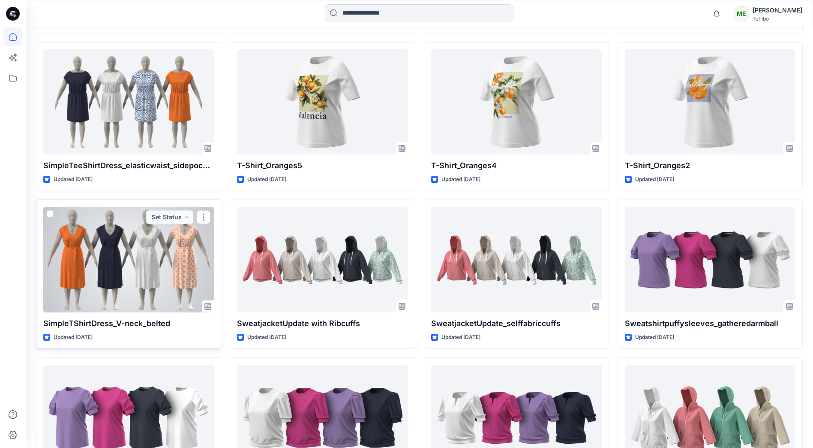  Describe the element at coordinates (129, 165) in the screenshot. I see `p: SimpleTeeShirtDress_elasticwaist_sidepockets` at that location.